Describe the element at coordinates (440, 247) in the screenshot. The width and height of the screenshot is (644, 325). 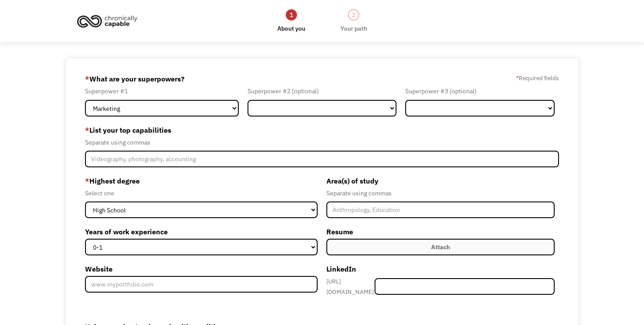
I see `div: Attach` at that location.